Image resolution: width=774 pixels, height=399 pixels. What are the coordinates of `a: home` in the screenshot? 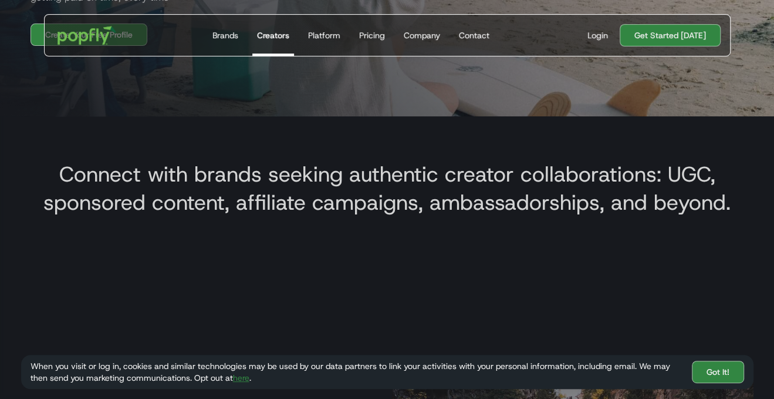 It's located at (87, 35).